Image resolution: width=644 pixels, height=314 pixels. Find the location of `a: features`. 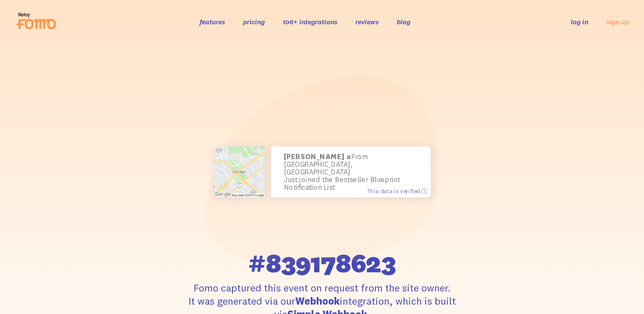

a: features is located at coordinates (212, 22).